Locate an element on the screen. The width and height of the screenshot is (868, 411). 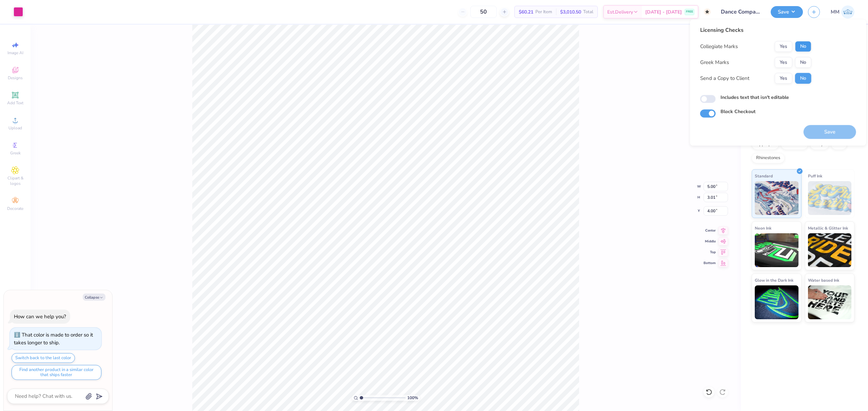
img: Mariah Myssa Salurio is located at coordinates (847, 12).